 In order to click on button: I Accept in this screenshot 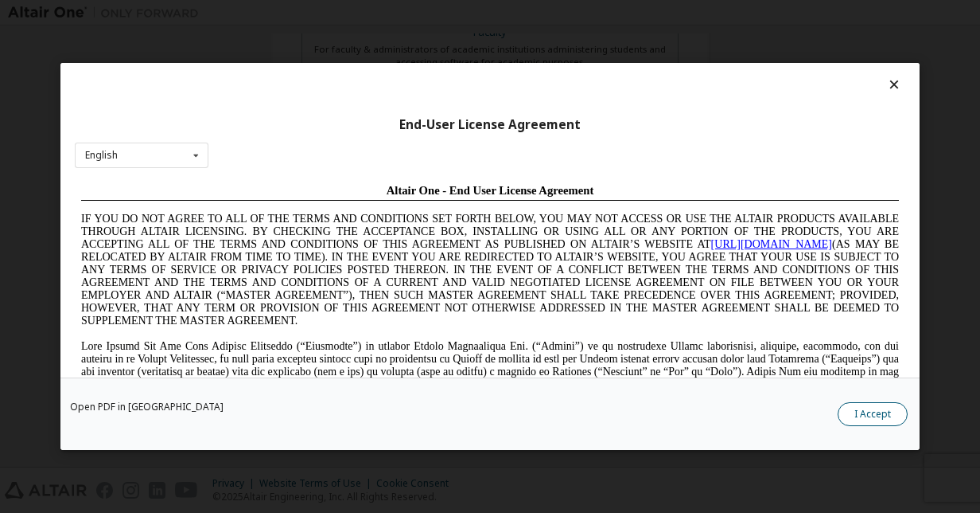, I will do `click(873, 414)`.